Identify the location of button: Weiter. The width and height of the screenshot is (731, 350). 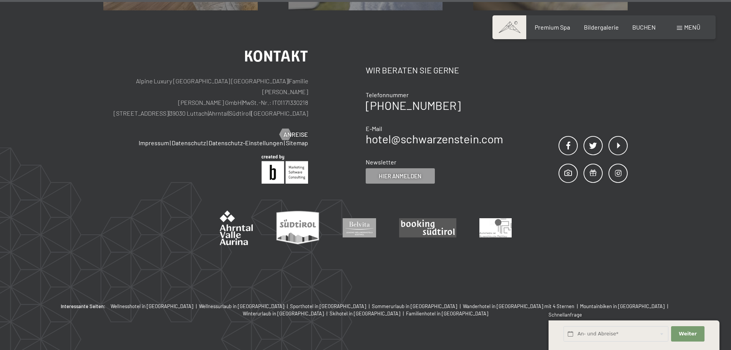
(688, 334).